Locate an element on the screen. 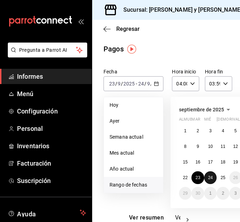 This screenshot has width=240, height=222. font: Mes actual is located at coordinates (122, 153).